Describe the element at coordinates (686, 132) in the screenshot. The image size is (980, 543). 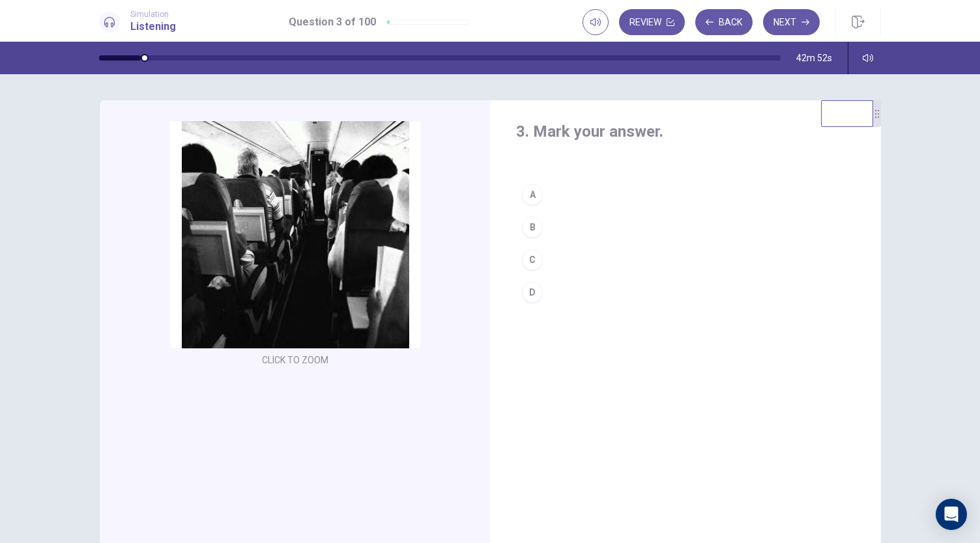
I see `h4: 3. Mark your answer.` at that location.